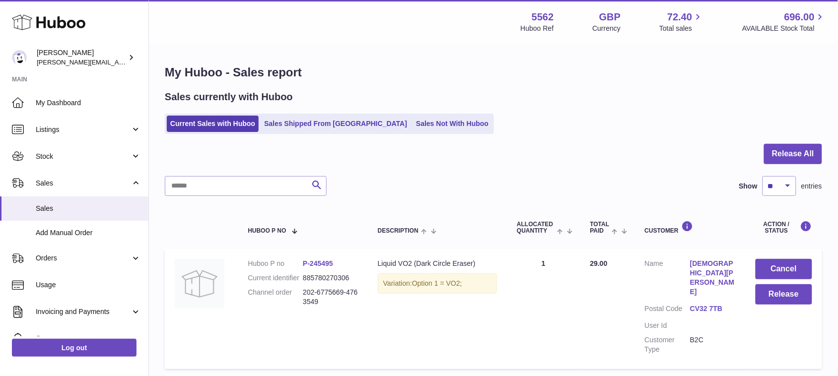  Describe the element at coordinates (667, 326) in the screenshot. I see `dt: User Id` at that location.